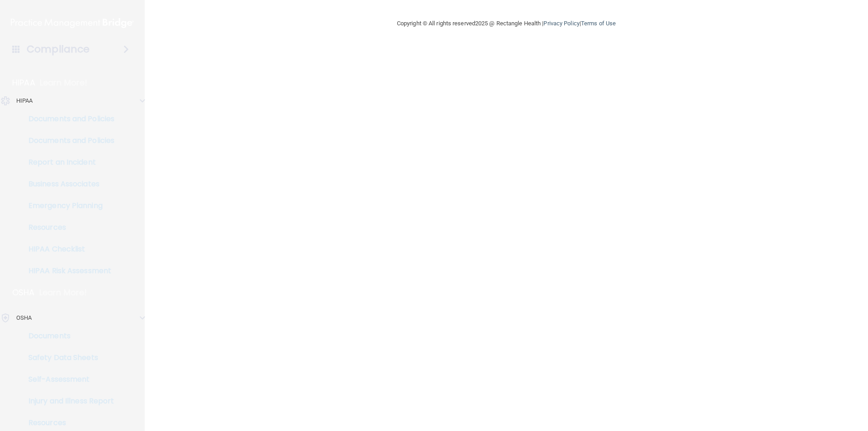  I want to click on p: HIPAA Risk Assessment, so click(68, 271).